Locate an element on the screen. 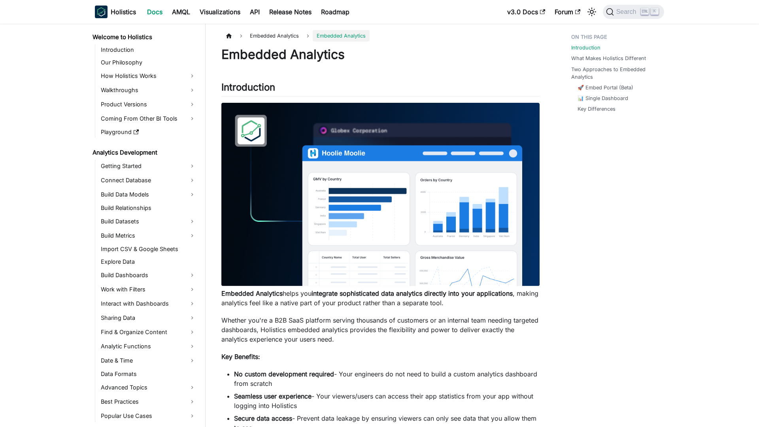 The width and height of the screenshot is (759, 427). a: Playground is located at coordinates (148, 132).